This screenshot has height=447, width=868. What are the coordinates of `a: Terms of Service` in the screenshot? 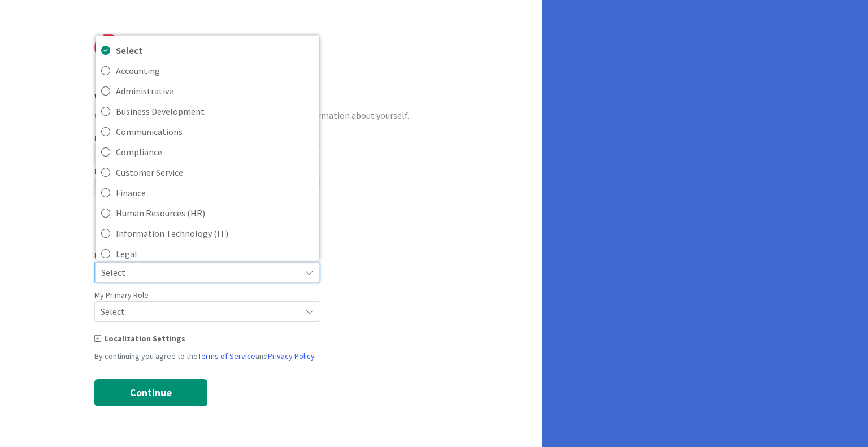 It's located at (227, 356).